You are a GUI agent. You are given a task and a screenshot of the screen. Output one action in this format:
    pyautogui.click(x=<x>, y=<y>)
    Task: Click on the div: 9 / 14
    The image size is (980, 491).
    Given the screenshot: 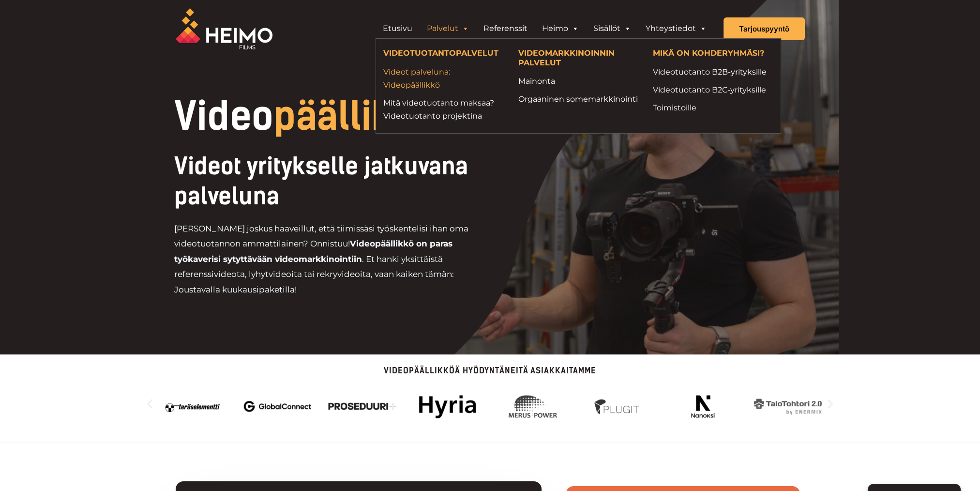 What is the action you would take?
    pyautogui.click(x=787, y=406)
    